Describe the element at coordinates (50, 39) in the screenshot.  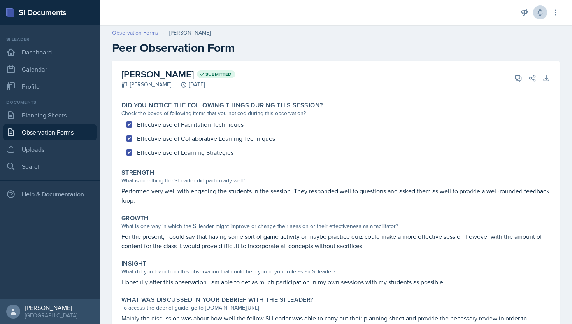
I see `div: Si leader` at that location.